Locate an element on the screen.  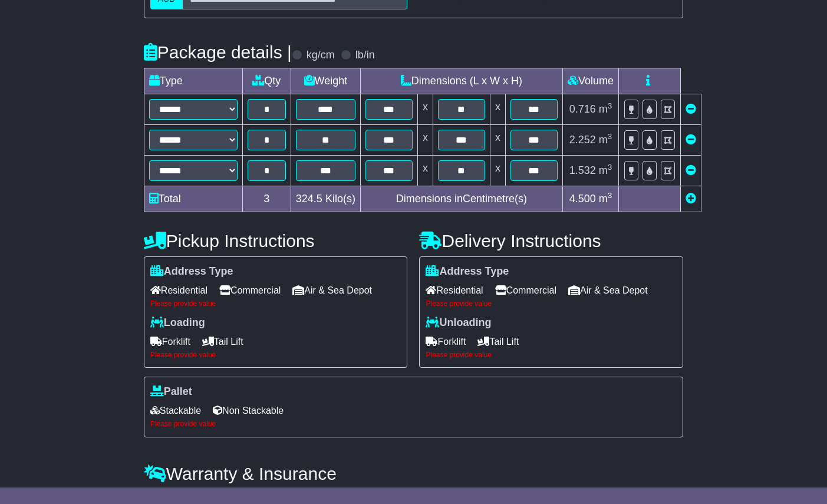
h4: Delivery Instructions is located at coordinates (551, 240).